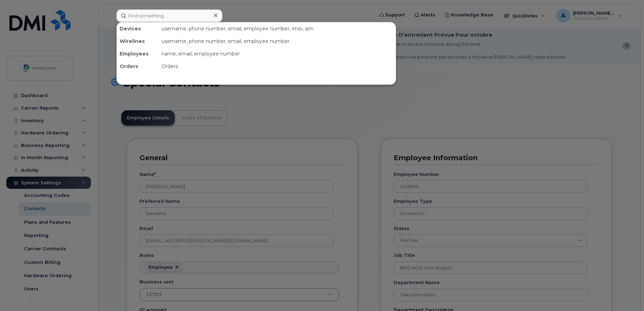 This screenshot has height=311, width=644. What do you see at coordinates (138, 41) in the screenshot?
I see `div: Wirelines` at bounding box center [138, 41].